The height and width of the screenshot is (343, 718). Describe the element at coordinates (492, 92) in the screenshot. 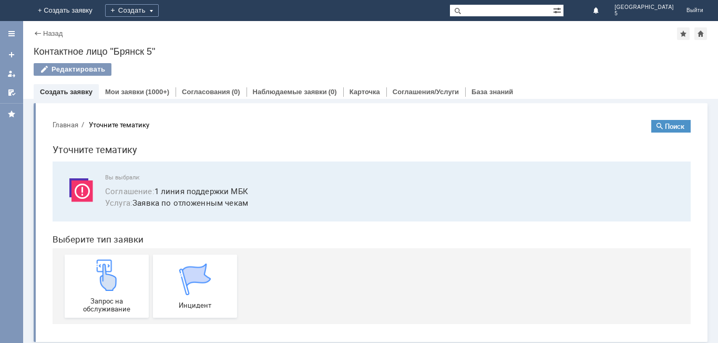

I see `a: База знаний` at that location.